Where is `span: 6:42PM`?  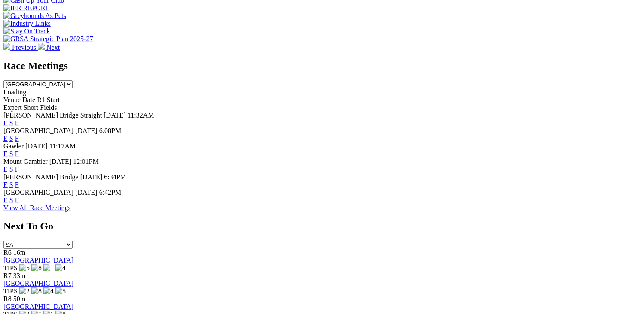
span: 6:42PM is located at coordinates (110, 192).